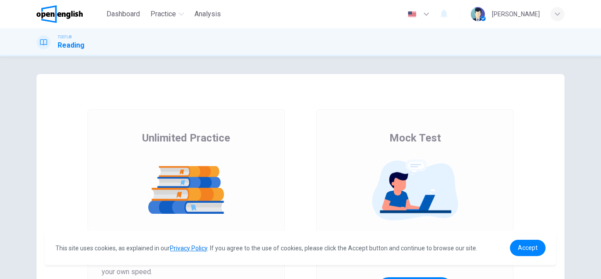 This screenshot has width=601, height=279. What do you see at coordinates (188, 248) in the screenshot?
I see `a: Privacy Policy` at bounding box center [188, 248].